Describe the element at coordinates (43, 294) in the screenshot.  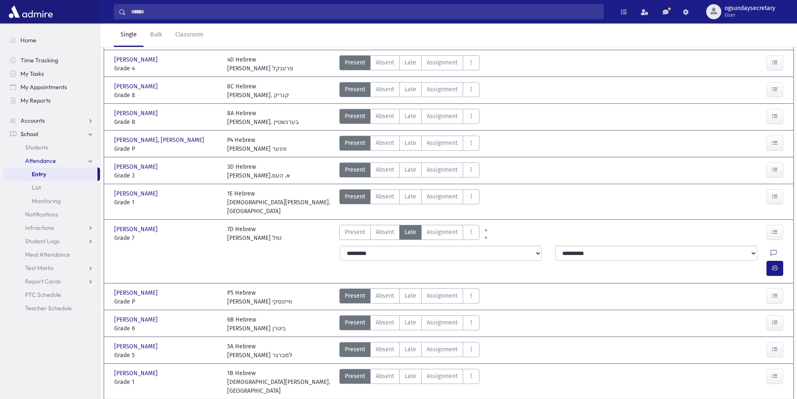
I see `span: PTC Schedule` at that location.